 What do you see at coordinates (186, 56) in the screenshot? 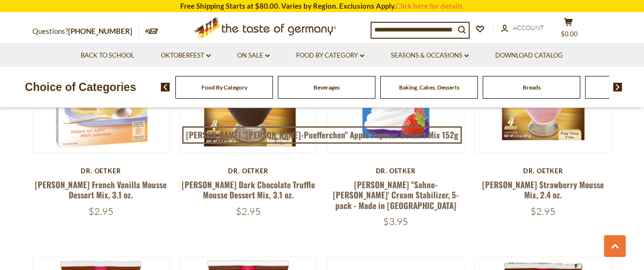
I see `a: Oktoberfest` at bounding box center [186, 56].